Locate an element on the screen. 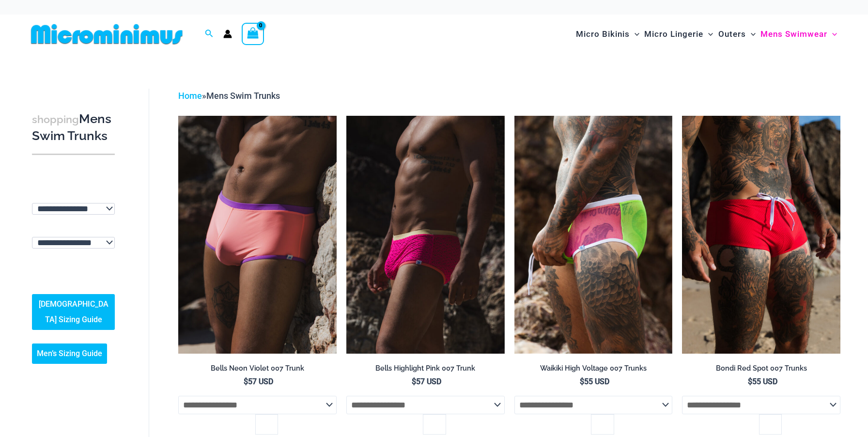  img: Waikiki High Voltage 007 Trunks 10 is located at coordinates (593, 234).